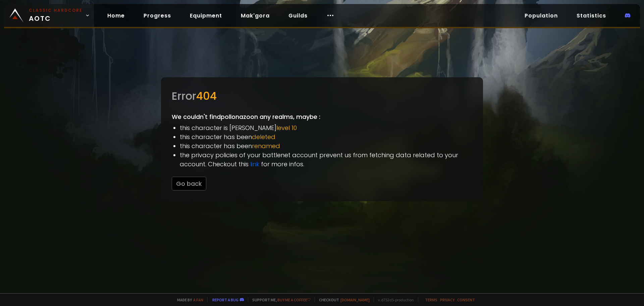 This screenshot has height=306, width=644. I want to click on a: Go back, so click(189, 183).